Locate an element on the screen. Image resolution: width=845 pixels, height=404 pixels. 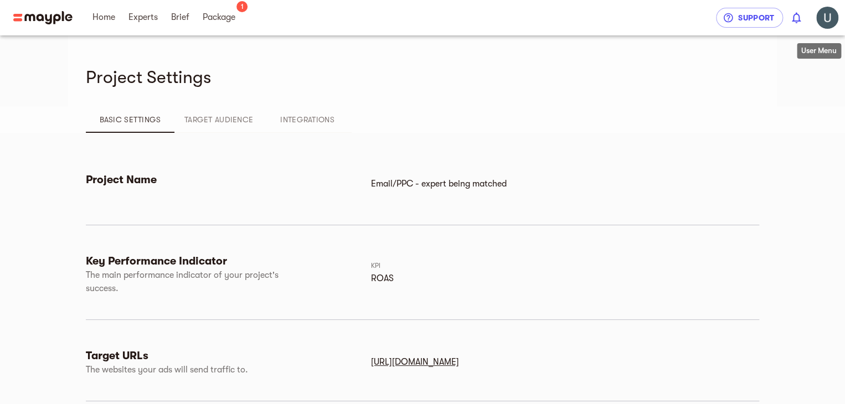
p: The main performance indicator of your project's success. is located at coordinates (191, 282).